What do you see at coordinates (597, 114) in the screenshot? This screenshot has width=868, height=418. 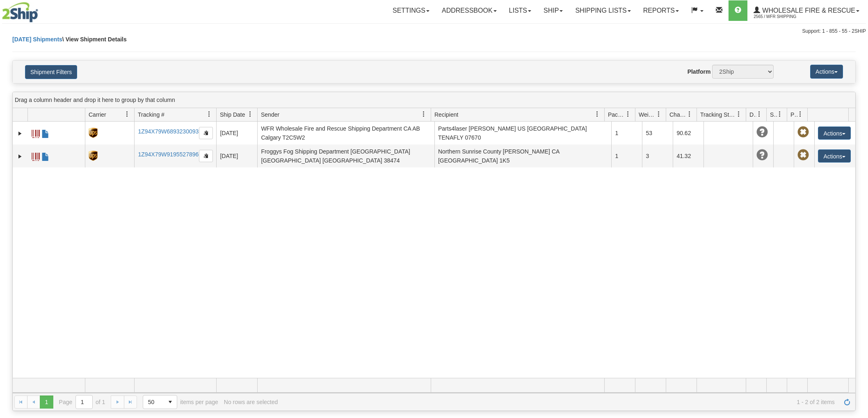 I see `a: Recipient filter column settings` at bounding box center [597, 114].